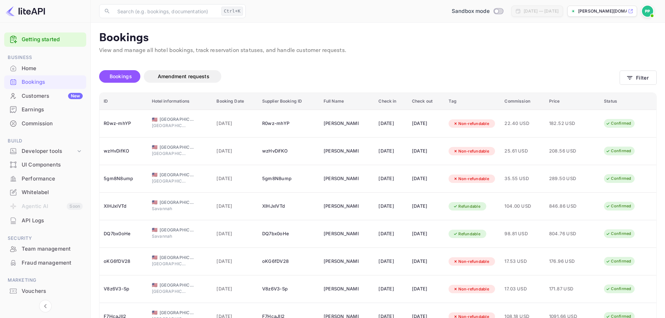 Image resolution: width=665 pixels, height=318 pixels. Describe the element at coordinates (235, 101) in the screenshot. I see `th: Booking Date` at that location.